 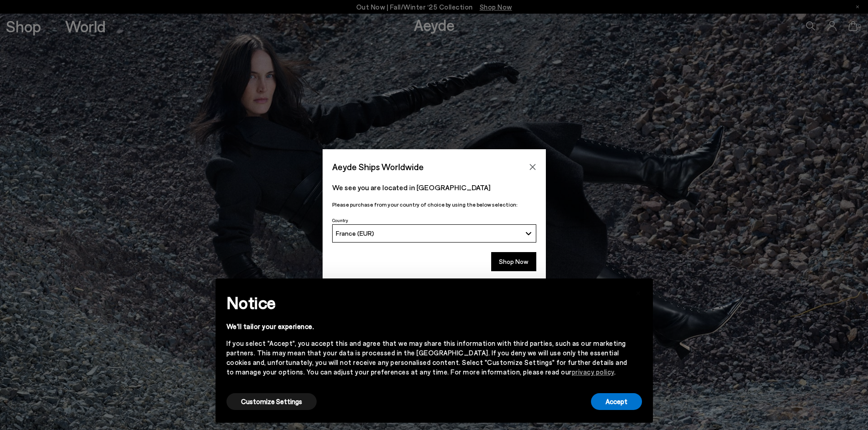 I want to click on div: We'll tailor your experience., so click(x=427, y=326).